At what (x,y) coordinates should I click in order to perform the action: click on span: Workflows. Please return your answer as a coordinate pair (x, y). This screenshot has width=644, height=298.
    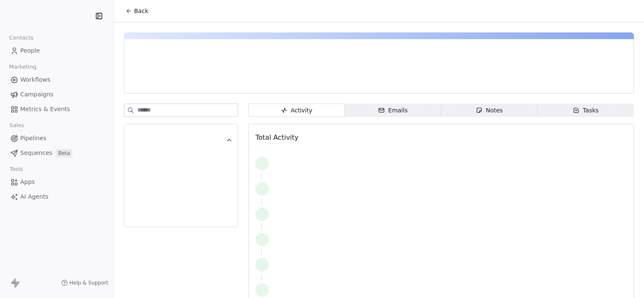
    Looking at the image, I should click on (35, 80).